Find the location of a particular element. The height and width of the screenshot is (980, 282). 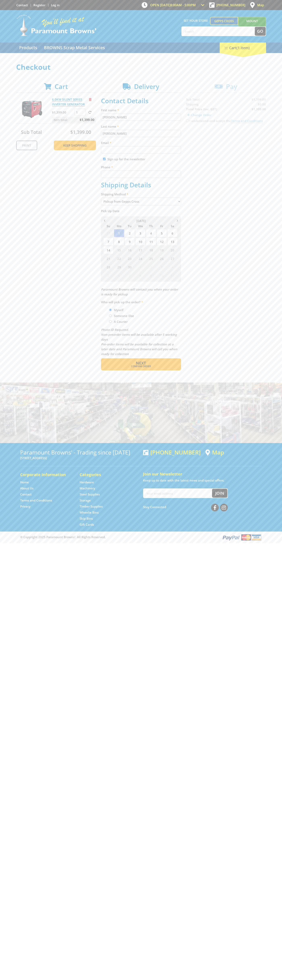

a: Go to the Products page is located at coordinates (28, 48).